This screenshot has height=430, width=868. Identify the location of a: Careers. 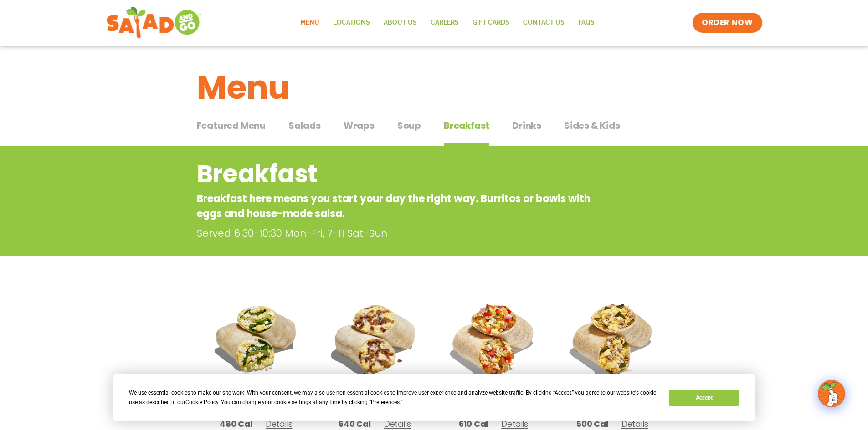
(445, 23).